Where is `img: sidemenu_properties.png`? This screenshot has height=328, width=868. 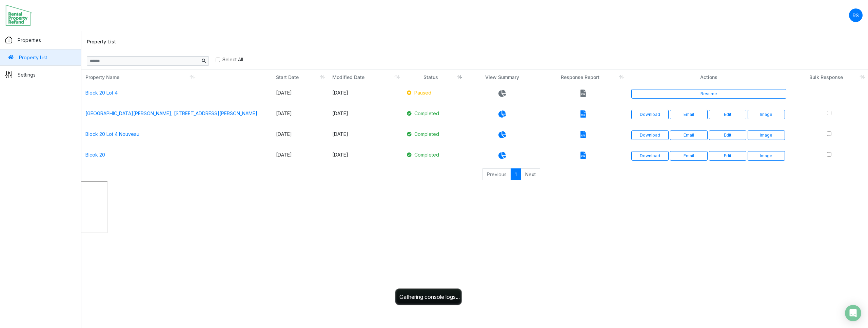 img: sidemenu_properties.png is located at coordinates (9, 40).